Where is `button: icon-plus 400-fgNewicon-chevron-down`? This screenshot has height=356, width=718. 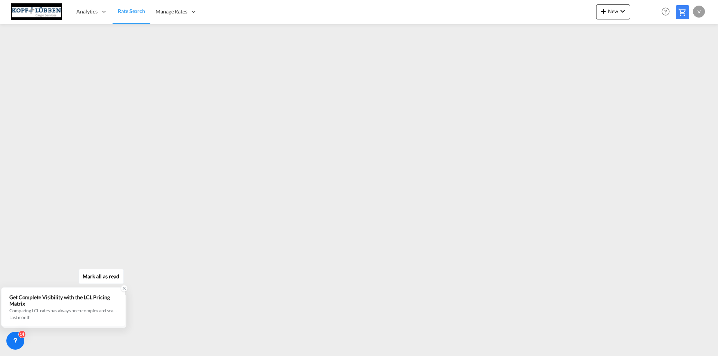
button: icon-plus 400-fgNewicon-chevron-down is located at coordinates (613, 12).